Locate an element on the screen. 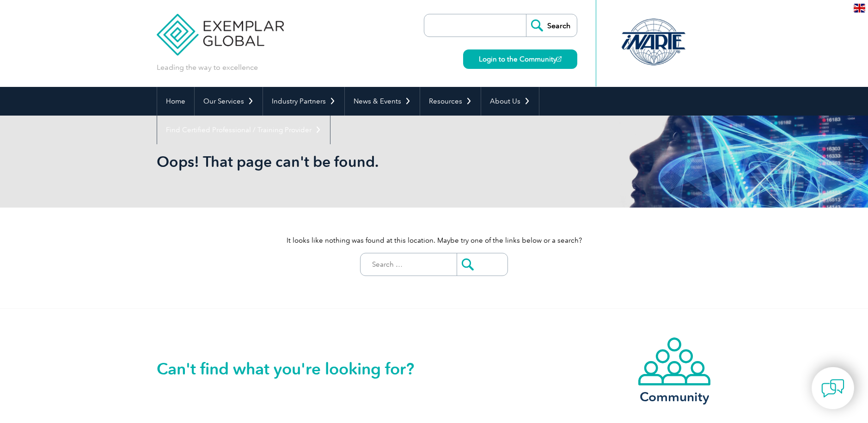 This screenshot has height=423, width=868. h1: Oops! That page can't be found. is located at coordinates (334, 161).